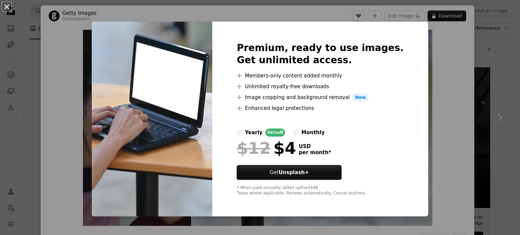 The image size is (520, 235). I want to click on span: per month *, so click(315, 153).